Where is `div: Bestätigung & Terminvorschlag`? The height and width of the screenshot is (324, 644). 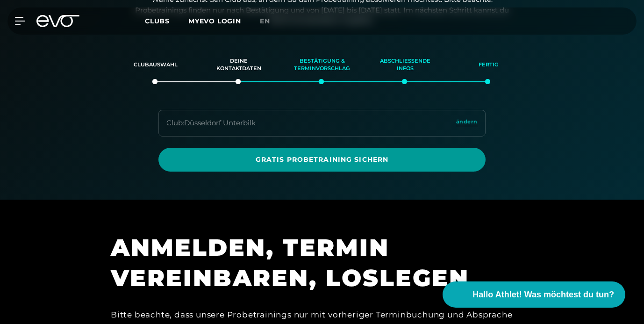 div: Bestätigung & Terminvorschlag is located at coordinates (322, 65).